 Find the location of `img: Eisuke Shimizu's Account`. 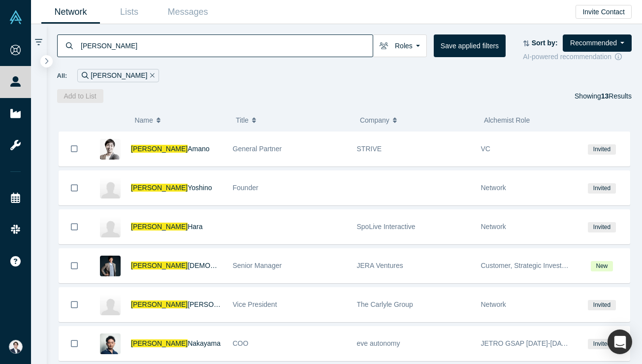

img: Eisuke Shimizu's Account is located at coordinates (16, 347).